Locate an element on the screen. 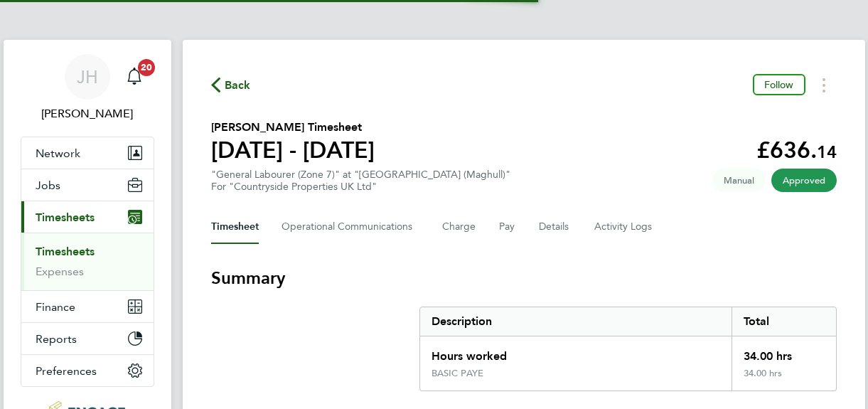 The image size is (868, 409). span: Jane Howley is located at coordinates (88, 114).